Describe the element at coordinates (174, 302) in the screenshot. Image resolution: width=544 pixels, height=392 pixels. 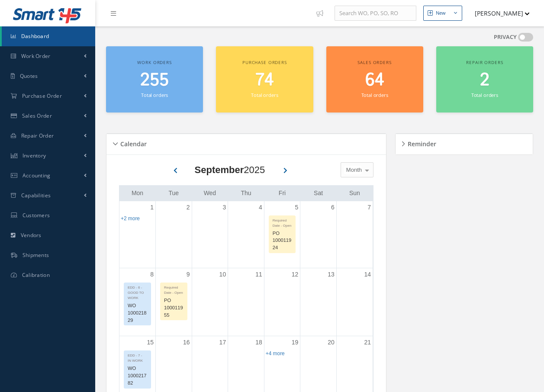
I see `td: September 9, 2025` at that location.